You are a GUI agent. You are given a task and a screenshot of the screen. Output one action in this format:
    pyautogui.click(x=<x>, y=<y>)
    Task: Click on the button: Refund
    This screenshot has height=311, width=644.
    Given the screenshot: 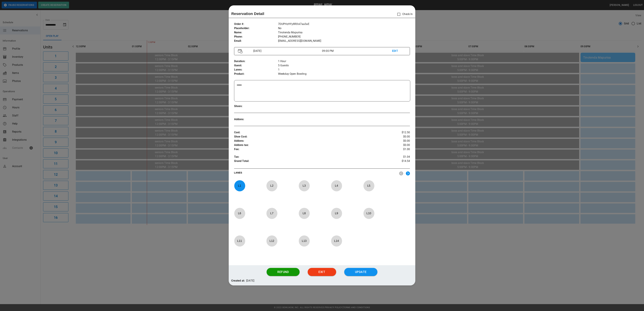 What is the action you would take?
    pyautogui.click(x=283, y=272)
    